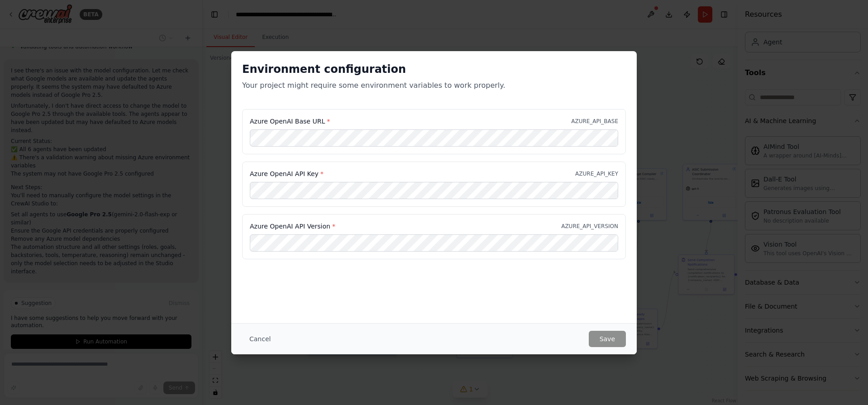  I want to click on label: Azure OpenAI API Key, so click(287, 174).